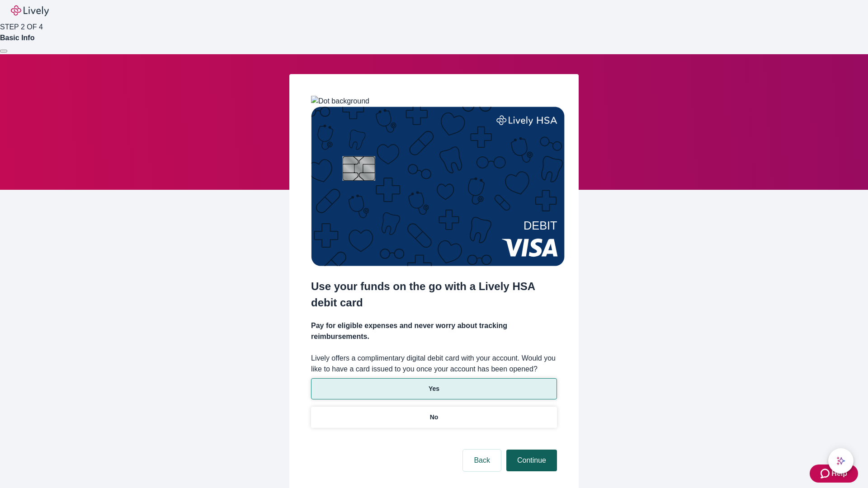  What do you see at coordinates (434, 331) in the screenshot?
I see `h4: Pay for eligible expenses and never worry about tracking reimbursements.` at bounding box center [434, 331].